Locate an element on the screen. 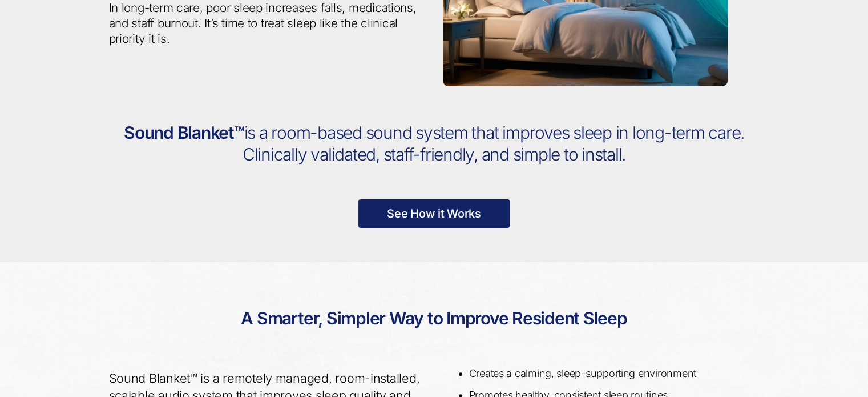 This screenshot has width=868, height=397. a: See How it Works is located at coordinates (434, 214).